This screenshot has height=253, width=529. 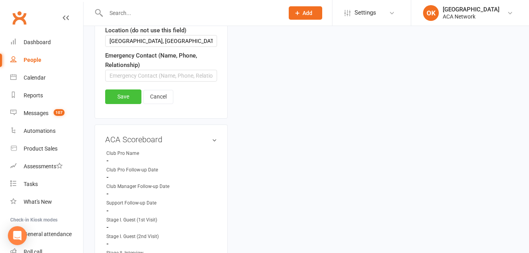 I want to click on label: Location (do not use this field), so click(x=146, y=30).